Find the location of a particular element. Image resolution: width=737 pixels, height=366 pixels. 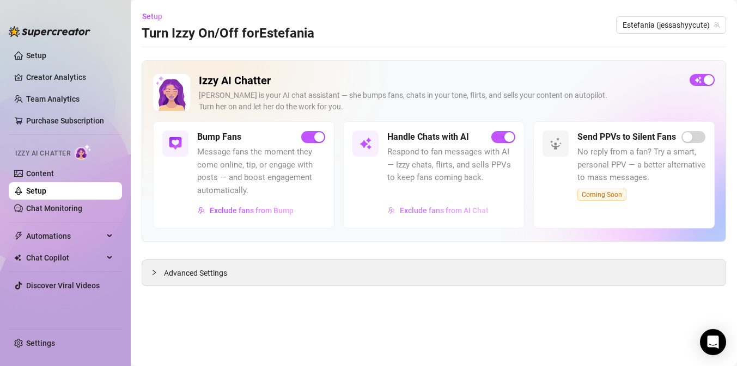

a: Team Analytics is located at coordinates (53, 99).